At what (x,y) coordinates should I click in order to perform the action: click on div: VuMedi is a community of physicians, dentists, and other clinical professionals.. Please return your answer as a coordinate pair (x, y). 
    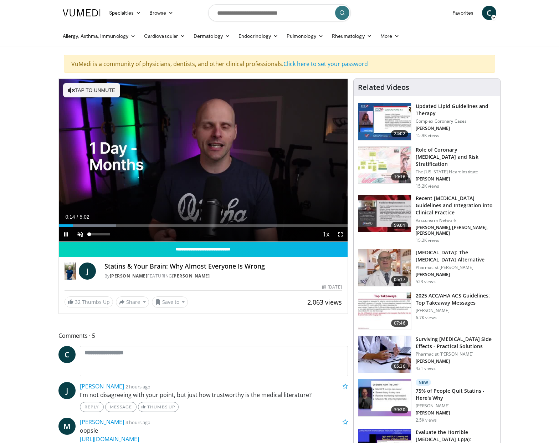
    Looking at the image, I should click on (280, 64).